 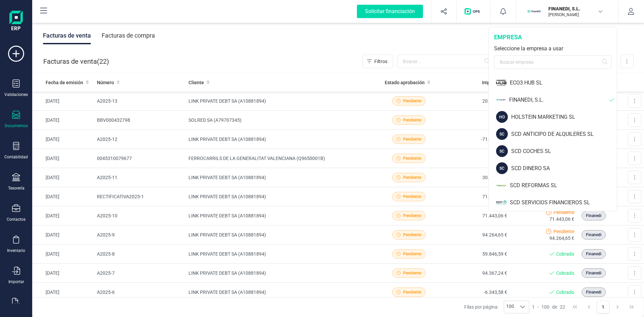 I want to click on button: Next Page, so click(x=618, y=307).